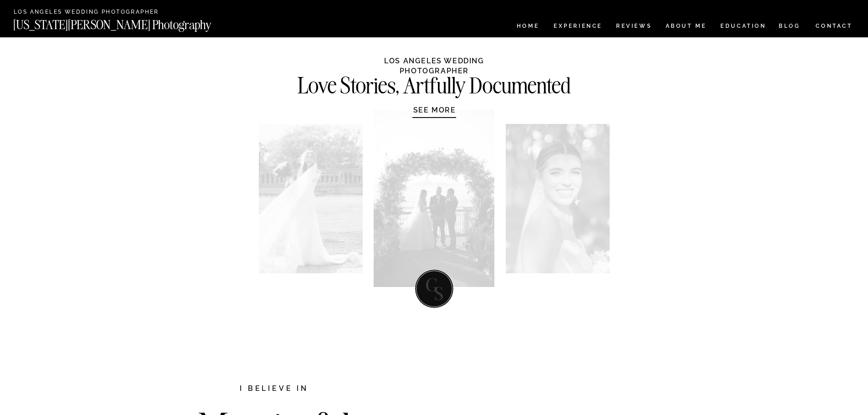 This screenshot has height=415, width=868. I want to click on nav: BLOG, so click(789, 27).